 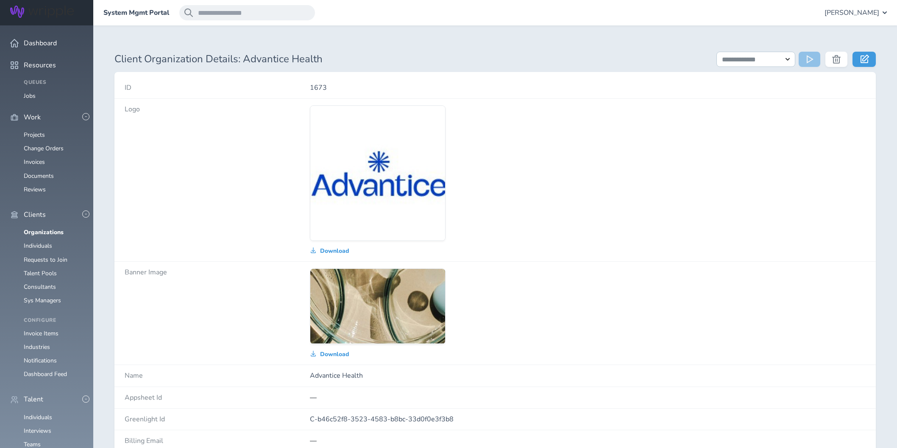 I want to click on span: Clients, so click(x=35, y=215).